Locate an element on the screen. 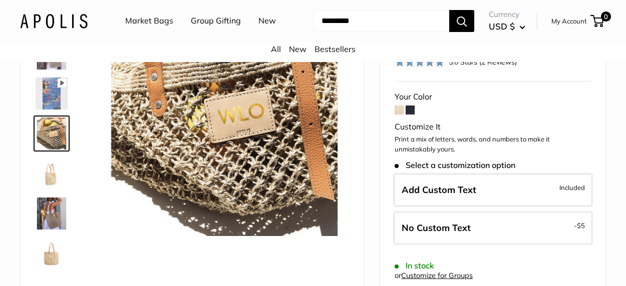  span: USD $ is located at coordinates (502, 26).